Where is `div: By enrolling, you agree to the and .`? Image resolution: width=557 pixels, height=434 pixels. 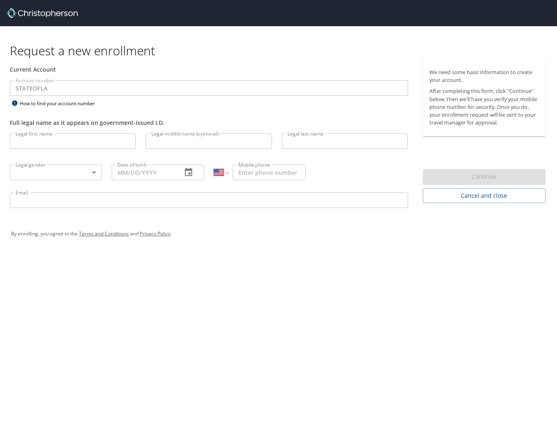 div: By enrolling, you agree to the and . is located at coordinates (279, 234).